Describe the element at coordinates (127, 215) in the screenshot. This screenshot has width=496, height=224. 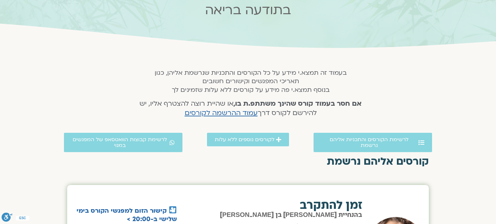
I see `a: קישור הזום למפגשי הקורס בימי שלישי ב-20:00 >` at that location.